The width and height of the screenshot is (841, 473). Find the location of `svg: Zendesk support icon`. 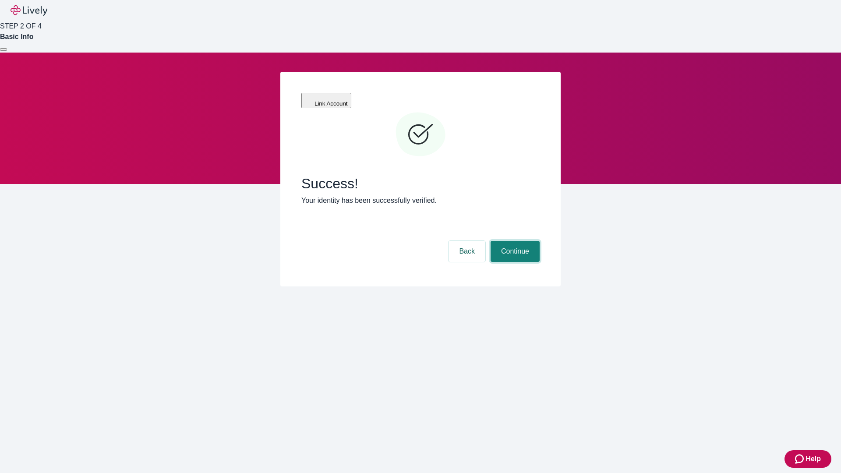

svg: Zendesk support icon is located at coordinates (800, 459).